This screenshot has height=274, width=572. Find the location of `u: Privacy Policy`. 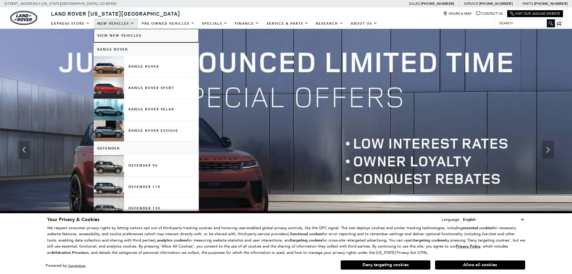

u: Privacy Policy is located at coordinates (468, 246).